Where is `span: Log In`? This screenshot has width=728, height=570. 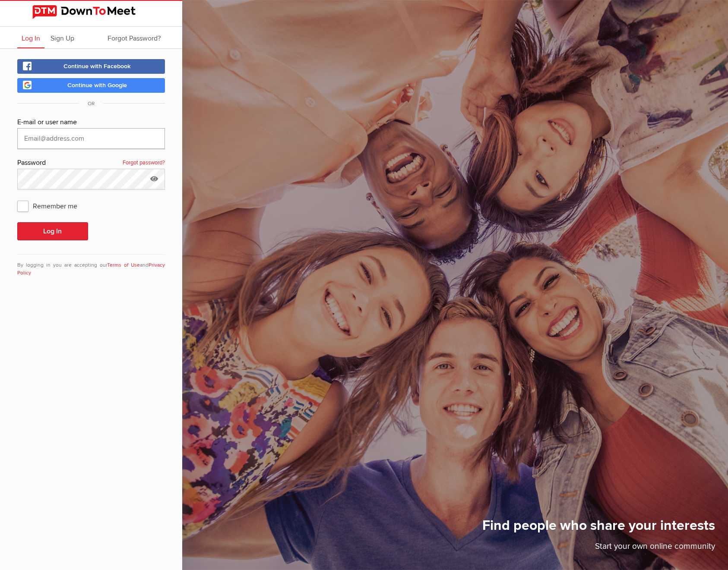 span: Log In is located at coordinates (31, 38).